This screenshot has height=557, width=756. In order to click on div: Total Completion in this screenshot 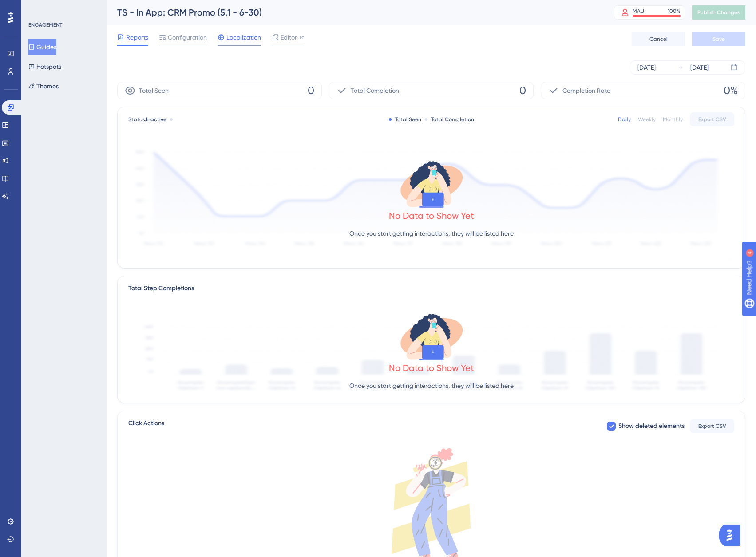, I will do `click(449, 119)`.